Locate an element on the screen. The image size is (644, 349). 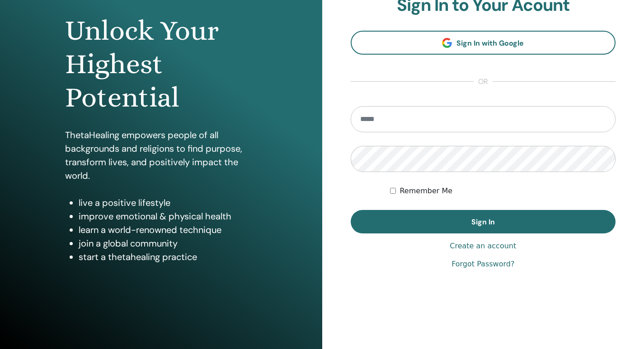
p: ThetaHealing empowers people of all backgrounds and religions to find purpose, transform lives, a... is located at coordinates (161, 155).